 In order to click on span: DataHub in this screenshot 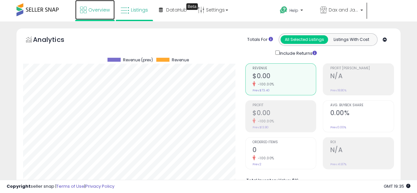, I will do `click(177, 10)`.